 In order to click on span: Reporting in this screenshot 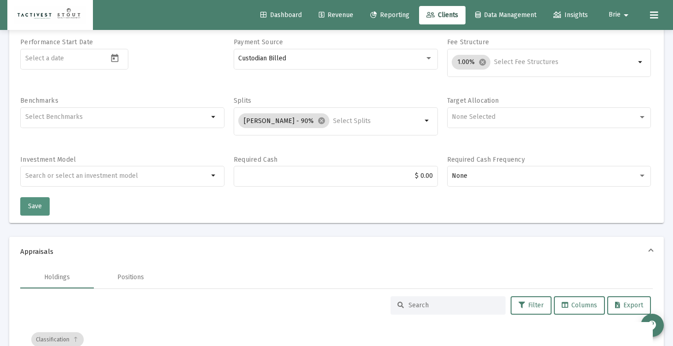, I will do `click(390, 15)`.